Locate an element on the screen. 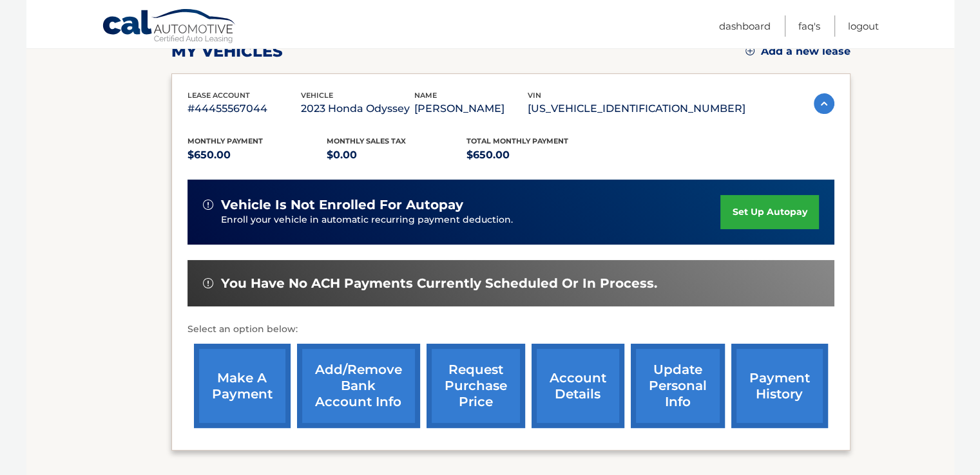  a: update personal info is located at coordinates (678, 386).